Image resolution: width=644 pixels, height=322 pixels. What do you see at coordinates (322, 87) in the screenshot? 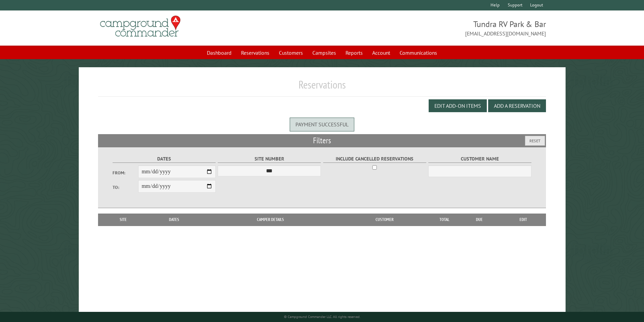
I see `h1: Reservations` at bounding box center [322, 87].